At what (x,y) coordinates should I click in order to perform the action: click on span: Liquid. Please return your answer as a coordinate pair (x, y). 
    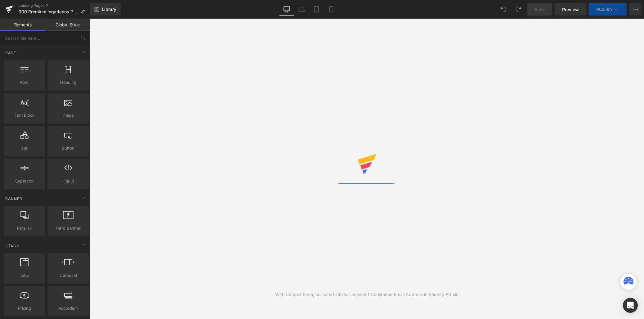
    Looking at the image, I should click on (68, 181).